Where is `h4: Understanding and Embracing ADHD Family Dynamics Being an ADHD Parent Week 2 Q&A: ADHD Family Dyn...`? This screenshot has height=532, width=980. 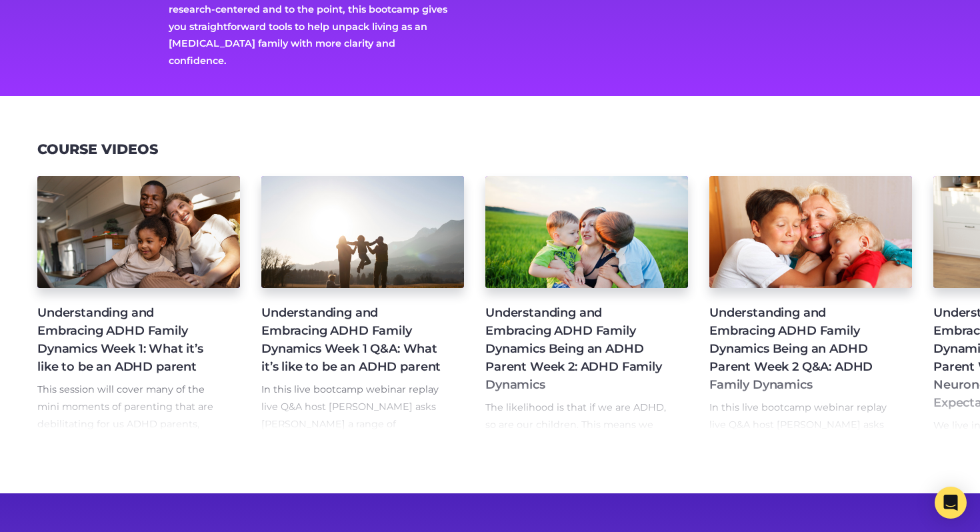
h4: Understanding and Embracing ADHD Family Dynamics Being an ADHD Parent Week 2 Q&A: ADHD Family Dyn... is located at coordinates (800, 349).